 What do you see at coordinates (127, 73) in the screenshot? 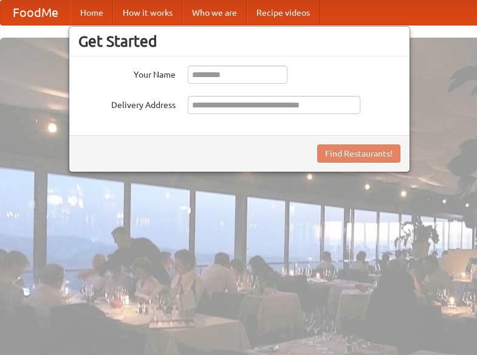
I see `label: Your Name` at bounding box center [127, 73].